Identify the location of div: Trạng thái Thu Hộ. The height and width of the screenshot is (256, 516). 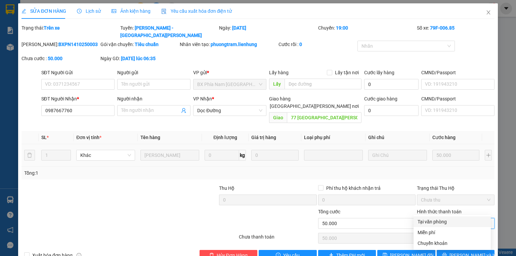
(455, 188).